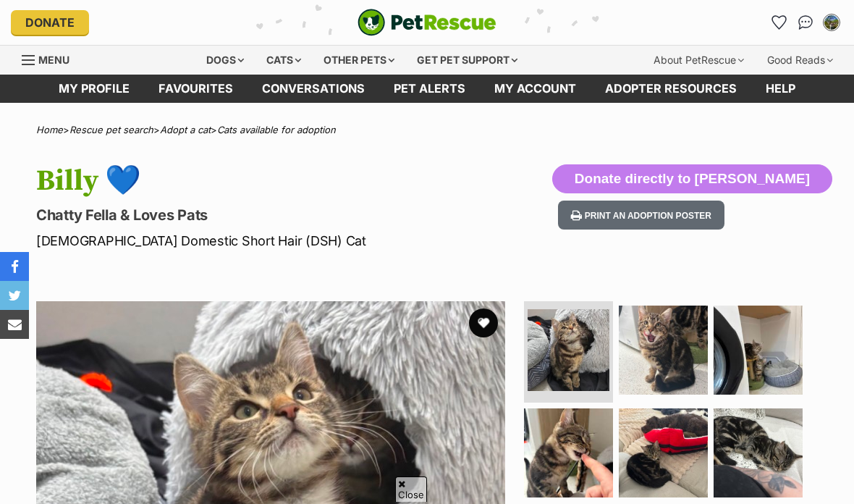 The width and height of the screenshot is (854, 504). I want to click on a: Menu, so click(51, 58).